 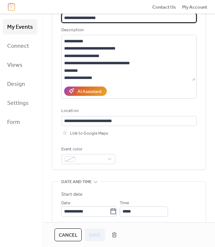 What do you see at coordinates (195, 7) in the screenshot?
I see `span: My Account` at bounding box center [195, 7].